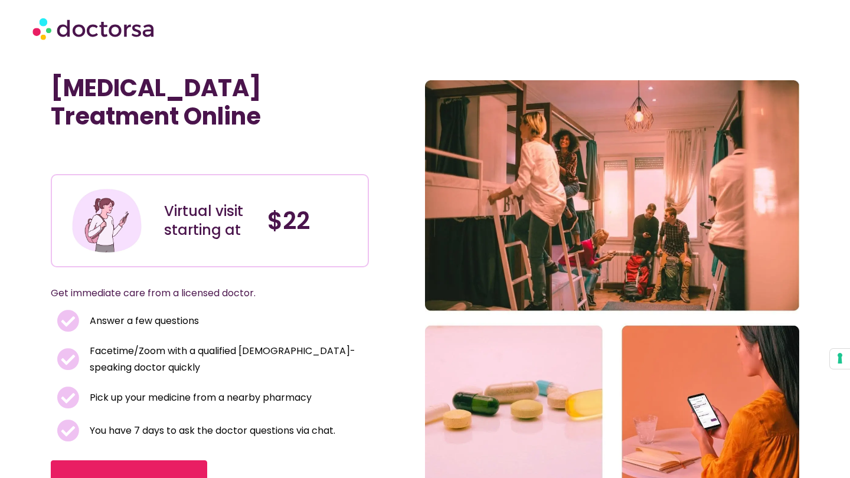  Describe the element at coordinates (210, 221) in the screenshot. I see `div: Virtual visit starting at` at that location.